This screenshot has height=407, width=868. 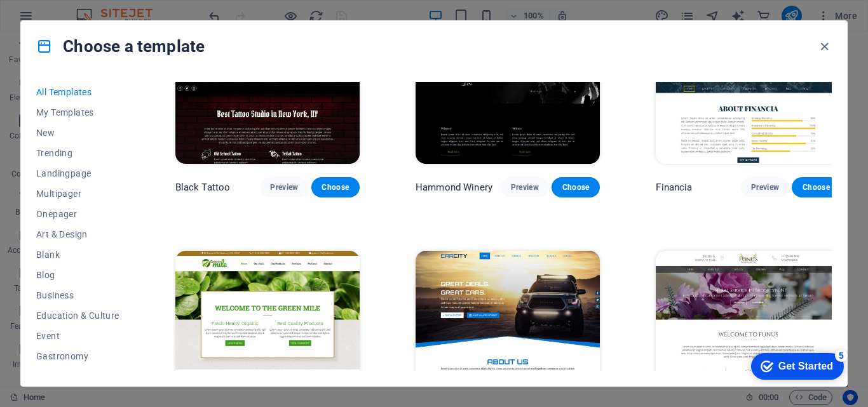 What do you see at coordinates (77, 275) in the screenshot?
I see `button: Blog` at bounding box center [77, 275].